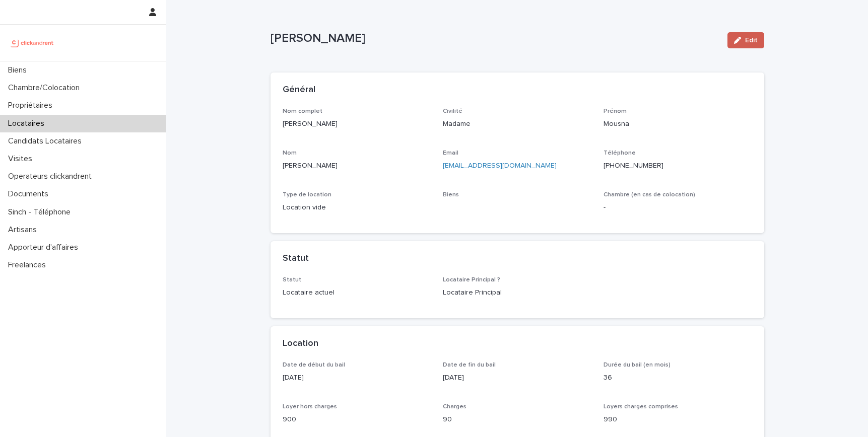 The image size is (868, 437). Describe the element at coordinates (454, 407) in the screenshot. I see `span: Charges` at that location.